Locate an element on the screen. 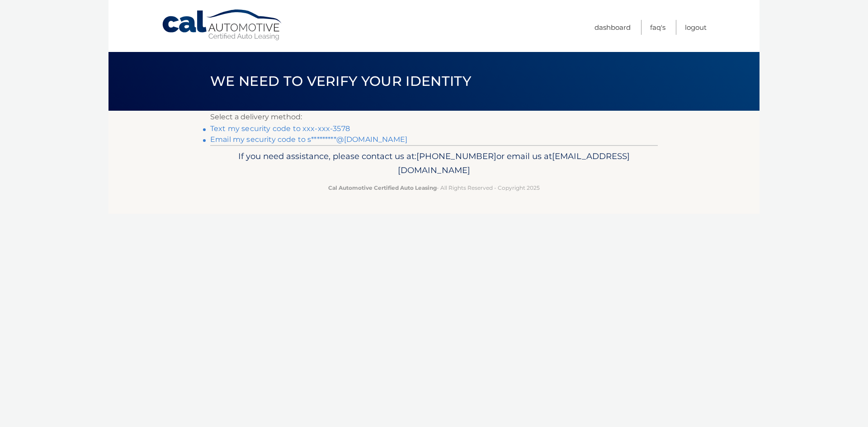 This screenshot has height=427, width=868. a: Logout is located at coordinates (696, 27).